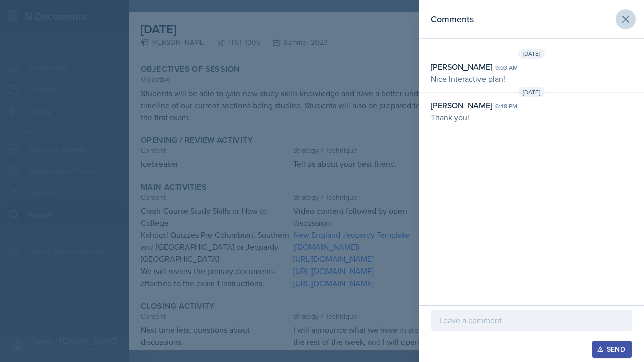  I want to click on p: Nice Interactive plan!, so click(531, 79).